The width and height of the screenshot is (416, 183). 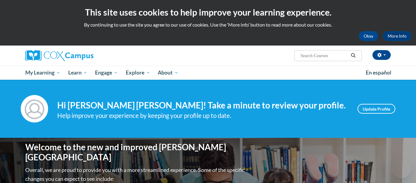 I want to click on p: By continuing to use the site you agree to our use of cookies. Use the ‘More info’ button to read..., so click(x=208, y=25).